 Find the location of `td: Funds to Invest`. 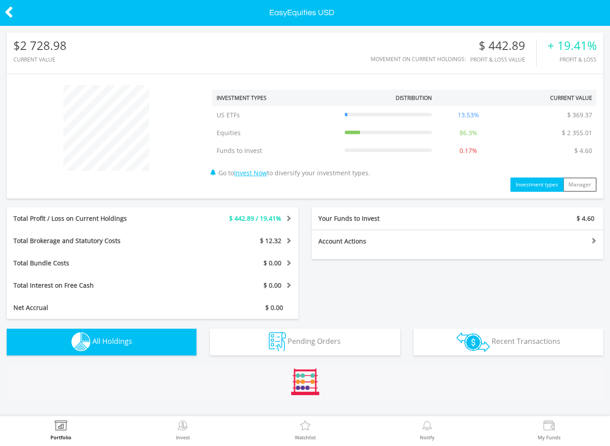

td: Funds to Invest is located at coordinates (276, 151).